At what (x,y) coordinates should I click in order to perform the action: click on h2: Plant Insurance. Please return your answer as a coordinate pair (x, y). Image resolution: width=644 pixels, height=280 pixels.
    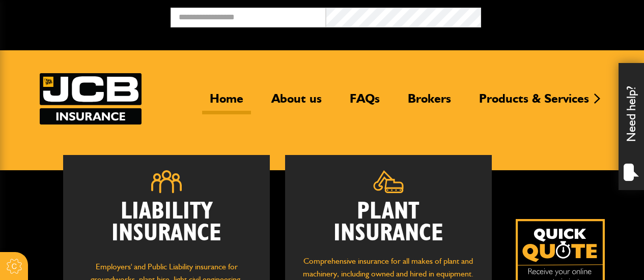
    Looking at the image, I should click on (388, 223).